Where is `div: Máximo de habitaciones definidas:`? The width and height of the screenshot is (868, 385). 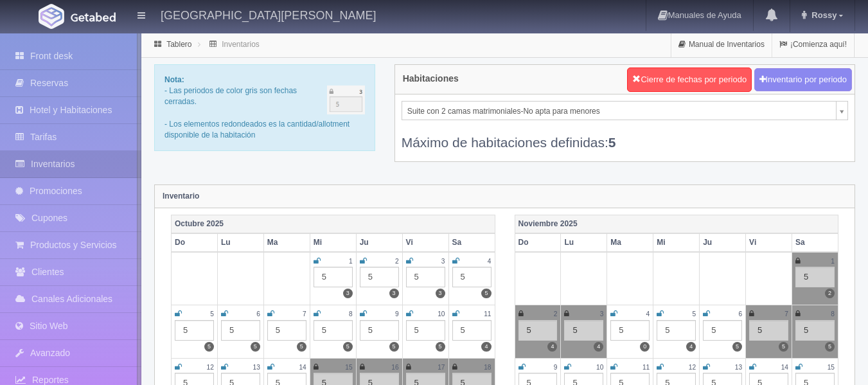
div: Máximo de habitaciones definidas: is located at coordinates (624, 135).